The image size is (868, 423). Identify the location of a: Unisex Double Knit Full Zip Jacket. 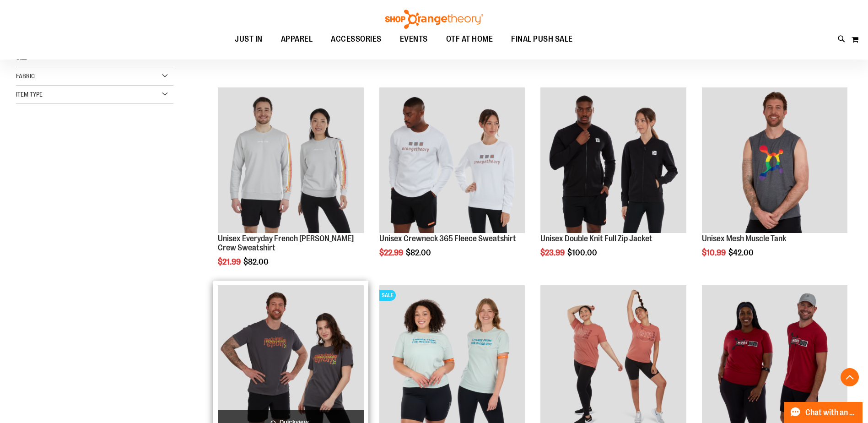
(596, 239).